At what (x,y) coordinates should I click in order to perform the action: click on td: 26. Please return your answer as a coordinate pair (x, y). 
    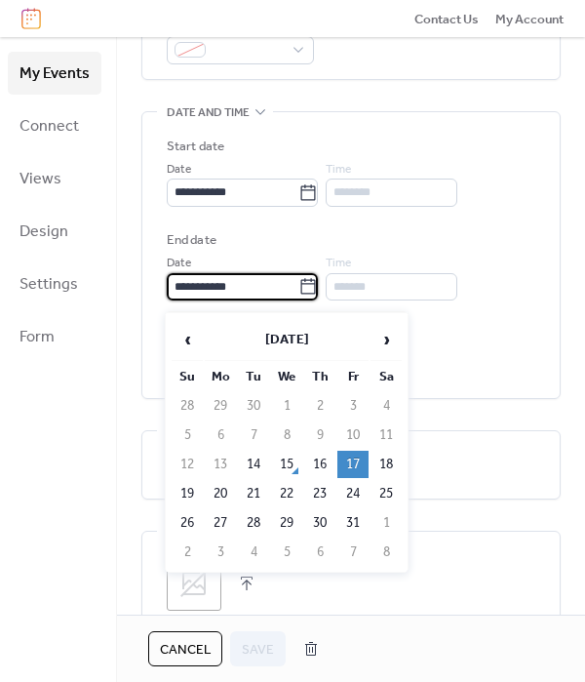
    Looking at the image, I should click on (187, 523).